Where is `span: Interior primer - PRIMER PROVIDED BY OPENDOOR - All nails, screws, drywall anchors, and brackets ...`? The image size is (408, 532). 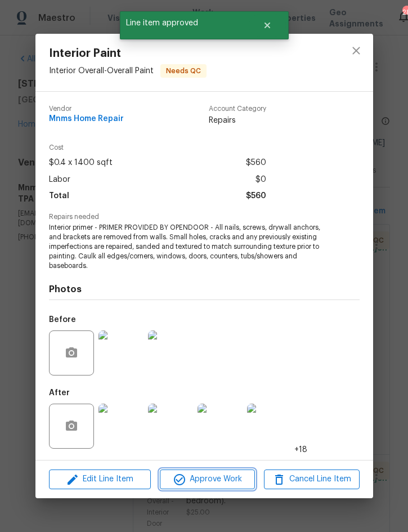
span: Interior primer - PRIMER PROVIDED BY OPENDOOR - All nails, screws, drywall anchors, and brackets ... is located at coordinates (188, 246).